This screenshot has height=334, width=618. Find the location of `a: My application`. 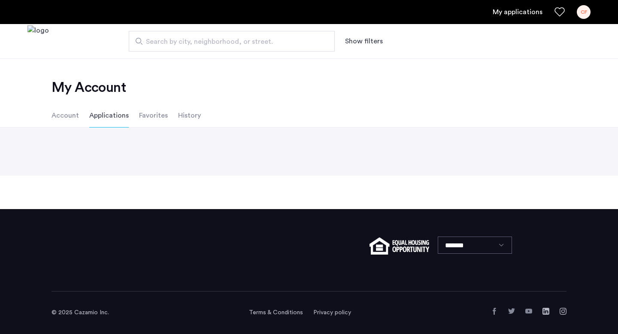

a: My application is located at coordinates (518, 12).